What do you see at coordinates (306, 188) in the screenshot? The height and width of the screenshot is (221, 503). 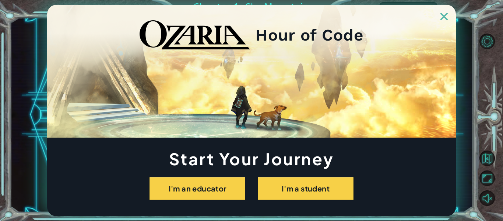 I see `button: I'm a student` at bounding box center [306, 188].